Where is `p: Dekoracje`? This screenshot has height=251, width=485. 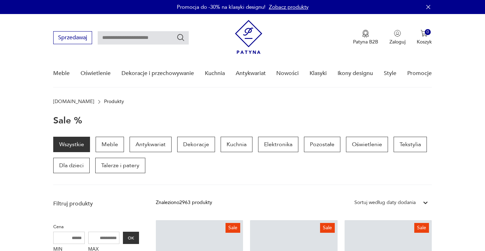 p: Dekoracje is located at coordinates (196, 144).